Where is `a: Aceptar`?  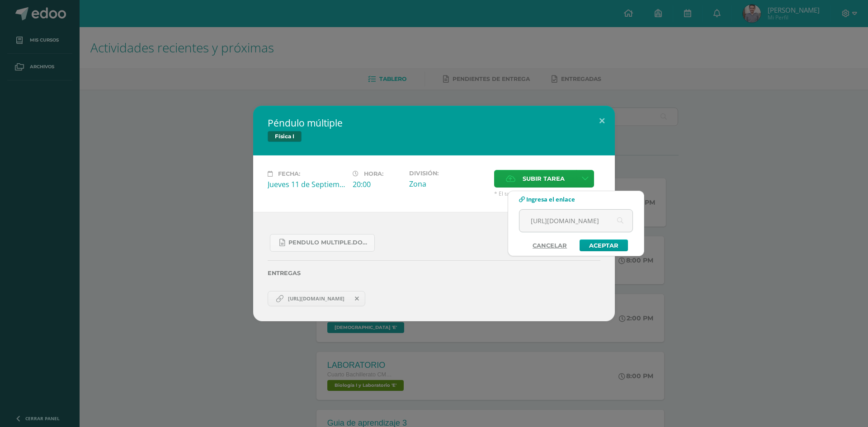 a: Aceptar is located at coordinates (604, 246).